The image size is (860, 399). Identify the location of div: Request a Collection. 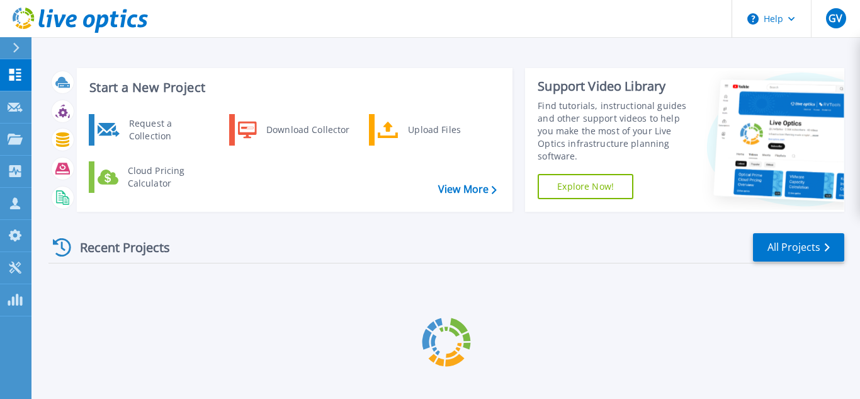
(169, 130).